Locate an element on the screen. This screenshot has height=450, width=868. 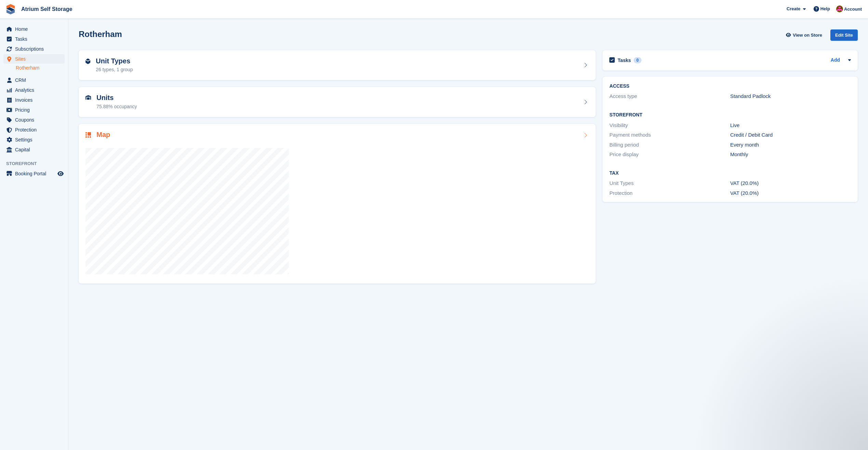
span: Tasks is located at coordinates (35, 39).